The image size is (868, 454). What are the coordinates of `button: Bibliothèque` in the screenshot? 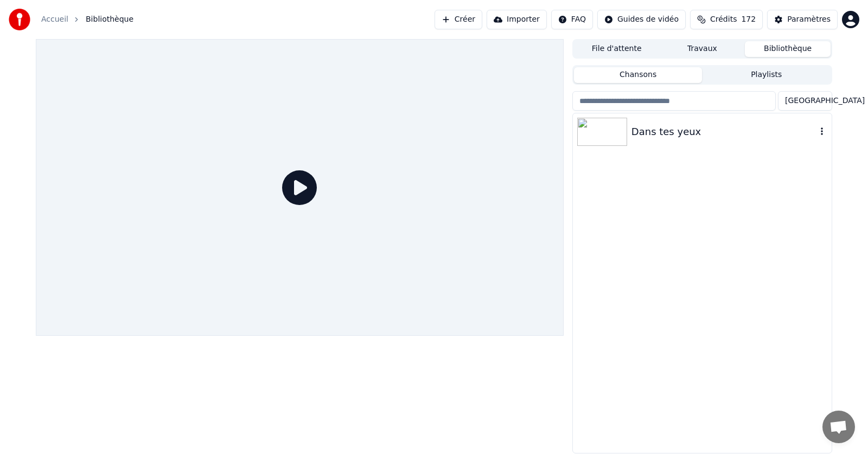 It's located at (788, 49).